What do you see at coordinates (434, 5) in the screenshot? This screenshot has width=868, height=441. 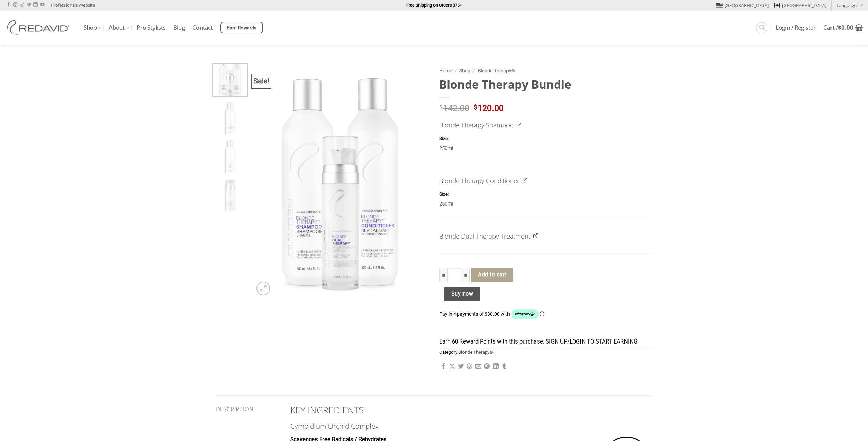 I see `strong: Free Shipping on Orders $75+` at bounding box center [434, 5].